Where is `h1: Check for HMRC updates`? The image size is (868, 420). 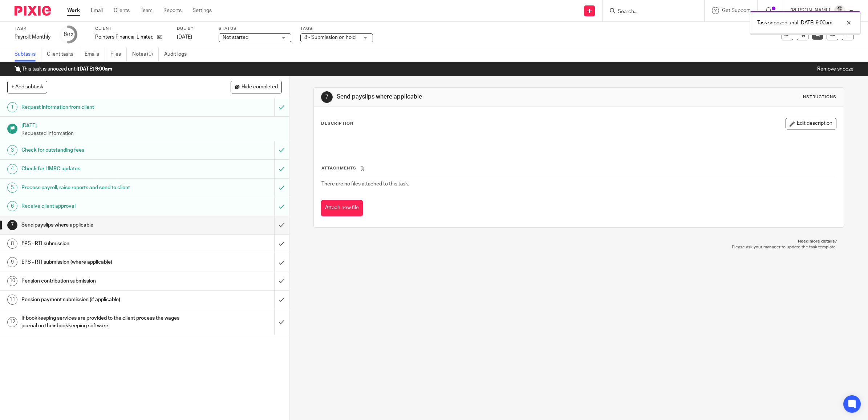 h1: Check for HMRC updates is located at coordinates (103, 168).